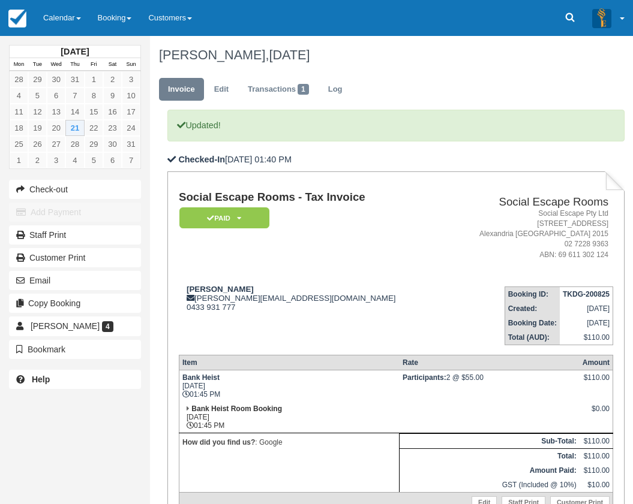  Describe the element at coordinates (489, 386) in the screenshot. I see `td: 2 @ $55.00` at that location.